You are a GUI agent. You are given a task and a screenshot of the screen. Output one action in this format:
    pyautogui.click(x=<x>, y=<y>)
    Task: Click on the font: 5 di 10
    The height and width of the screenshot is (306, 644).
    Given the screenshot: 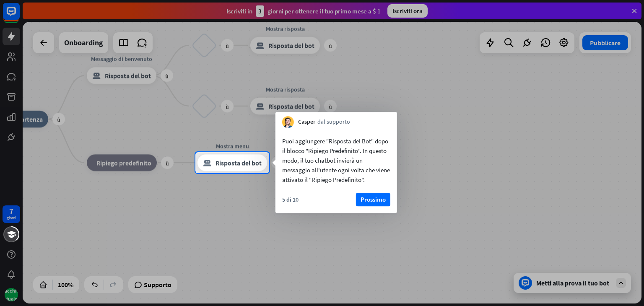 What is the action you would take?
    pyautogui.click(x=290, y=199)
    